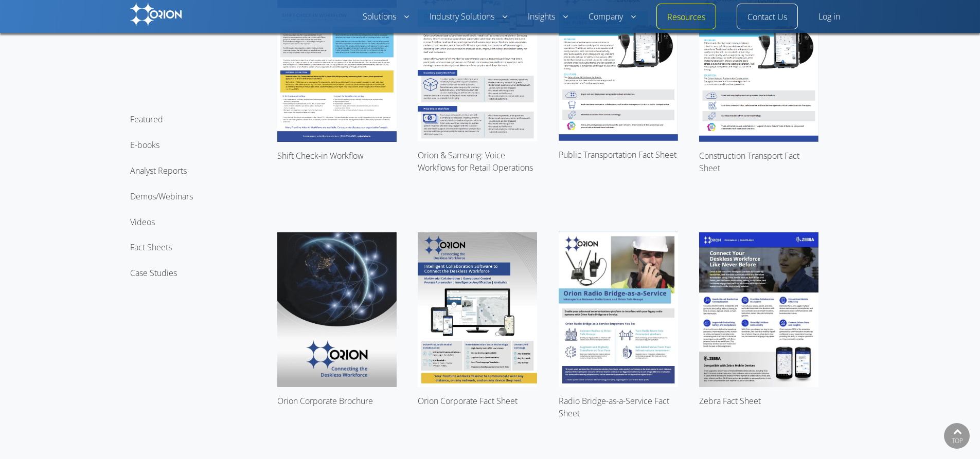 The height and width of the screenshot is (459, 980). I want to click on a: Contact Us, so click(767, 17).